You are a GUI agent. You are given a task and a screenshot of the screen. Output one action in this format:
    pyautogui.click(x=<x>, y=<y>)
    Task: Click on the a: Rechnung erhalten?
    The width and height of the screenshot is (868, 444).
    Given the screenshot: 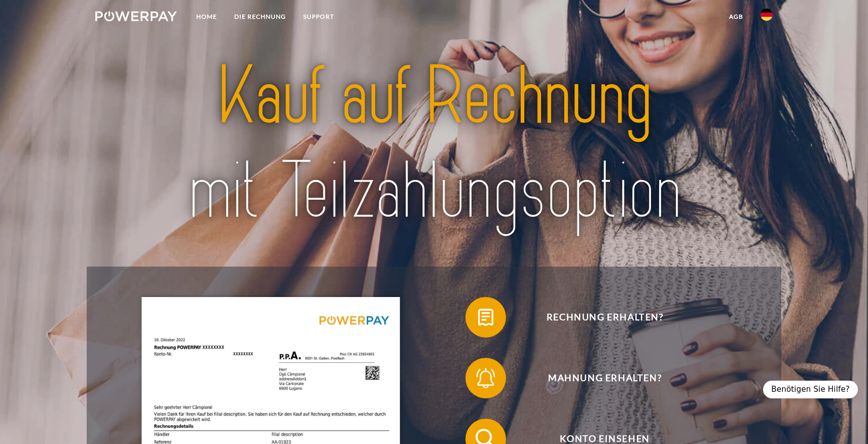 What is the action you would take?
    pyautogui.click(x=597, y=317)
    